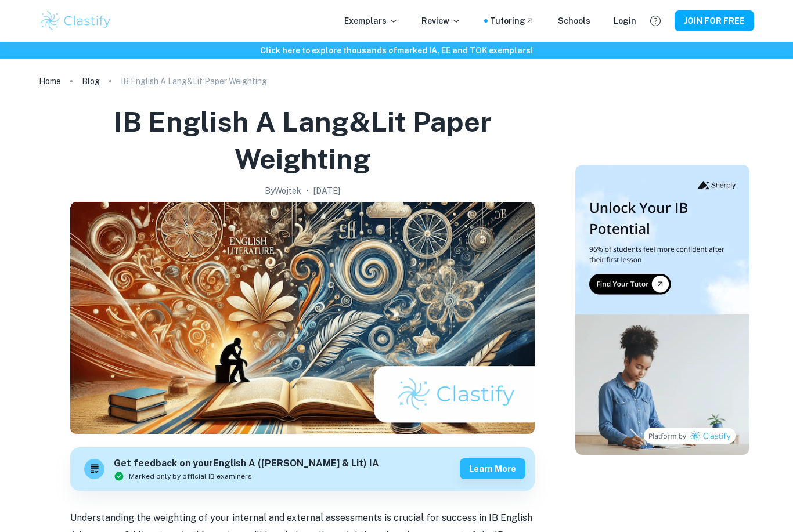  I want to click on span: Marked only by official IB examiners, so click(190, 476).